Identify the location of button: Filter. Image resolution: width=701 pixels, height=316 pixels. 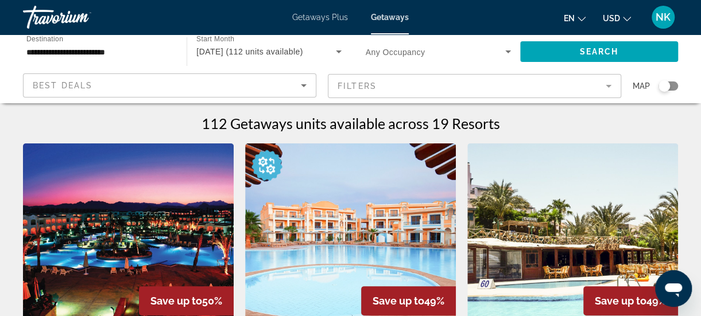
(474, 86).